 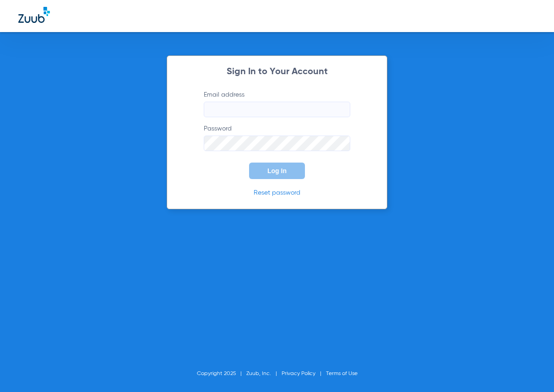 I want to click on a: Reset password, so click(x=277, y=193).